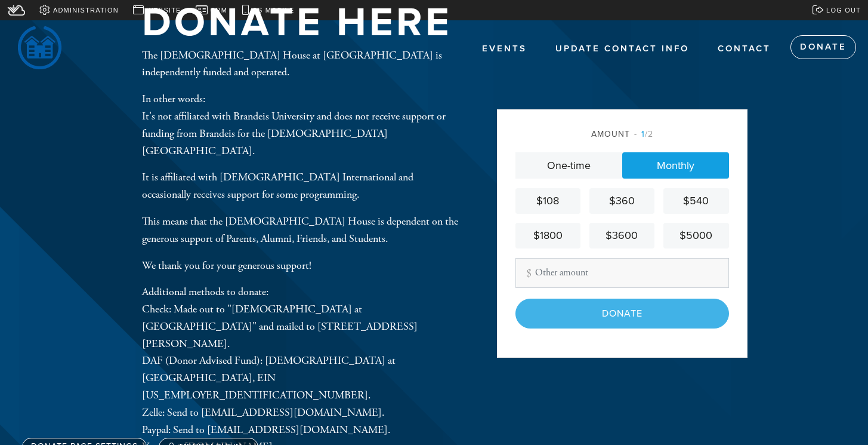 The image size is (868, 445). What do you see at coordinates (40, 48) in the screenshot?
I see `img: LOGO1-removebg-preview.png` at bounding box center [40, 48].